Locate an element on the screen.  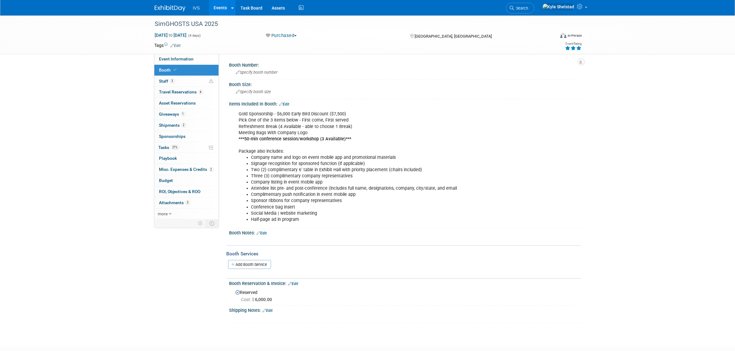
span: 4 is located at coordinates (201, 92).